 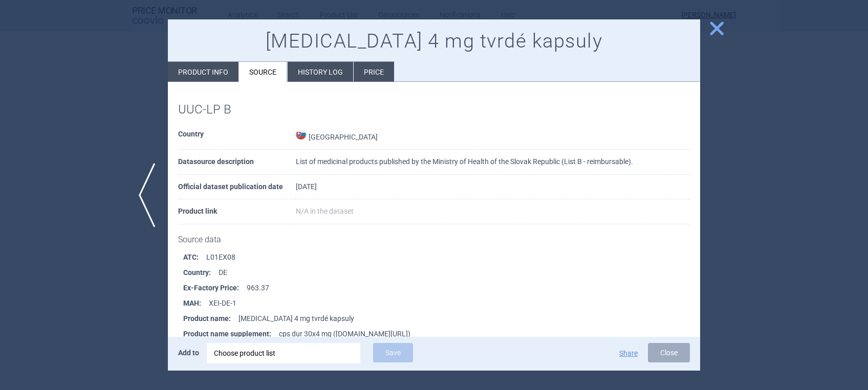 What do you see at coordinates (231, 334) in the screenshot?
I see `strong: Product name supplement :` at bounding box center [231, 334].